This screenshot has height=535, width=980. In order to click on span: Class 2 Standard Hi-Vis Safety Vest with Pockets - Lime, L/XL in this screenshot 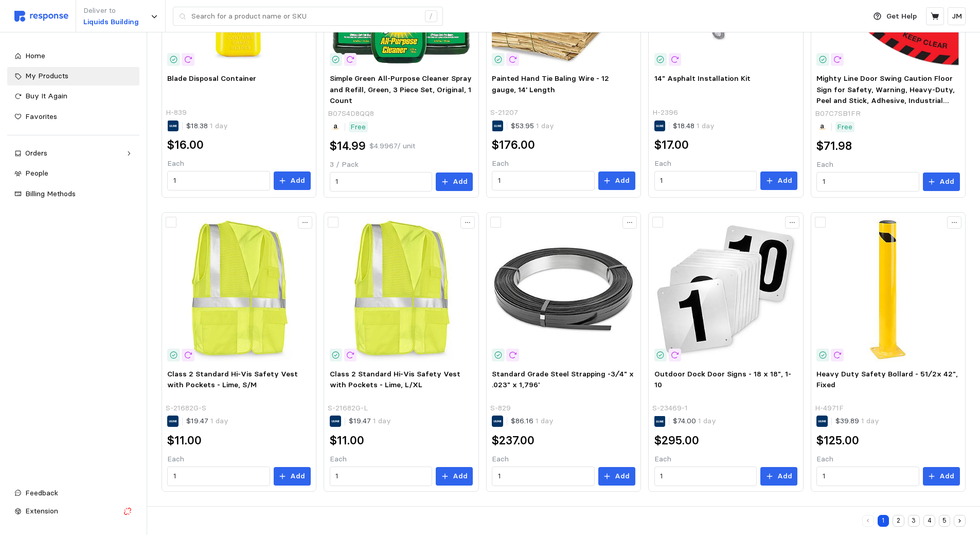, I will do `click(395, 379)`.